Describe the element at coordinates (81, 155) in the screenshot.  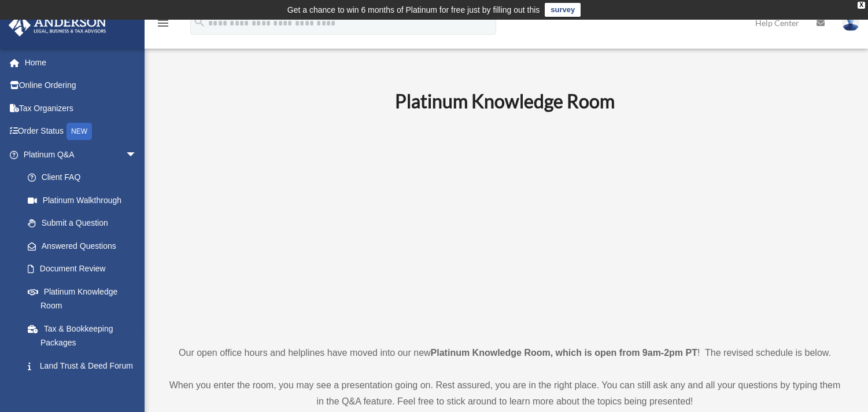
I see `a: Platinum Q&Aarrow_drop_down` at that location.